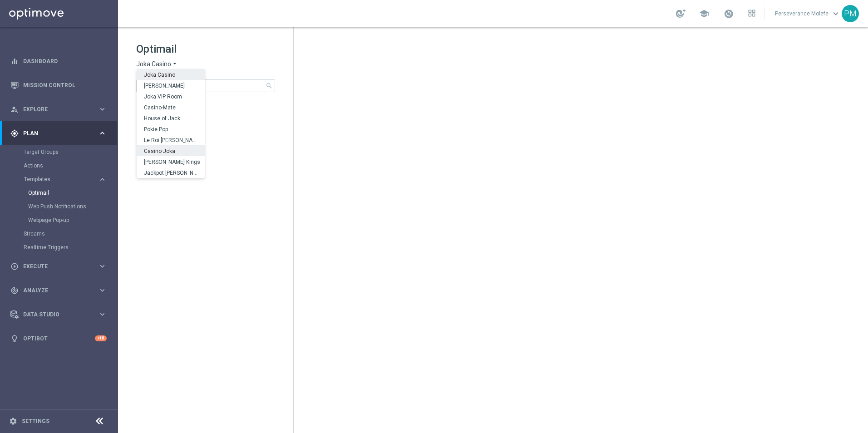  What do you see at coordinates (56, 180) in the screenshot?
I see `span: Templates` at bounding box center [56, 180].